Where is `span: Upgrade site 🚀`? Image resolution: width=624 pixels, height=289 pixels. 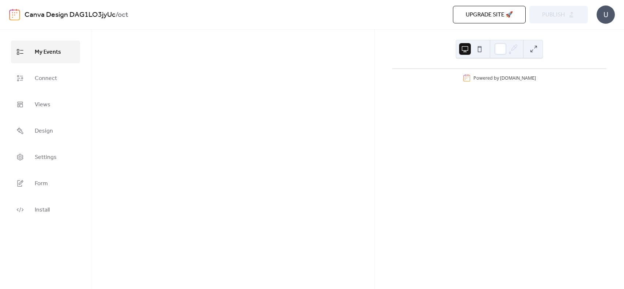
span: Upgrade site 🚀 is located at coordinates (489, 15).